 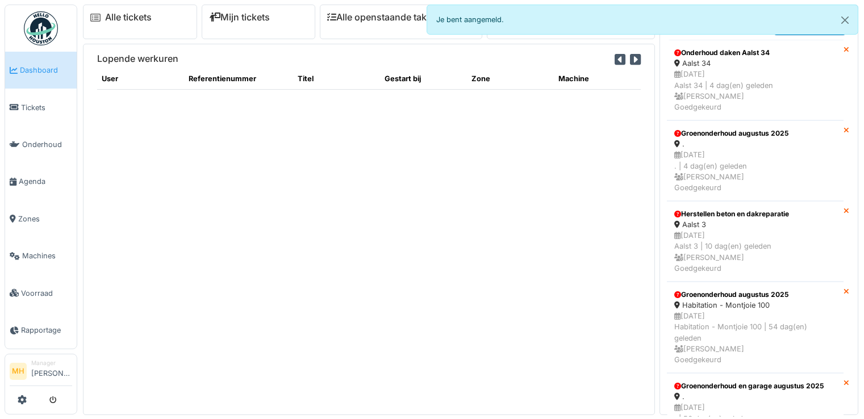 I want to click on th: Gestart bij, so click(x=423, y=79).